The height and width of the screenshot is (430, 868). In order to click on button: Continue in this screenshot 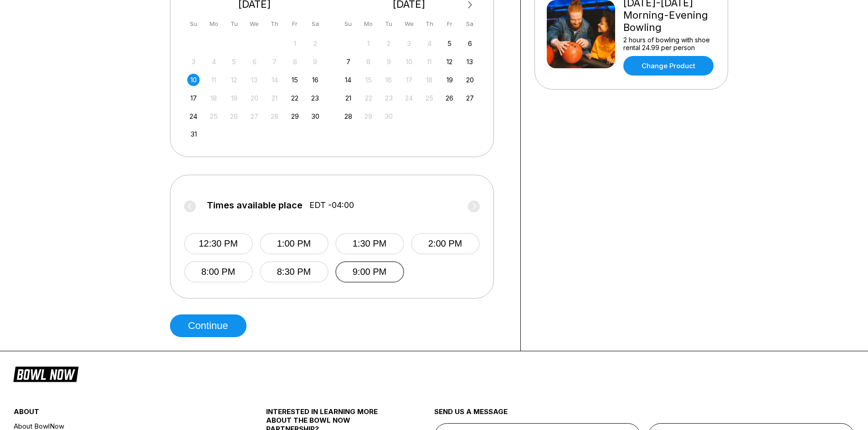, I will do `click(208, 326)`.